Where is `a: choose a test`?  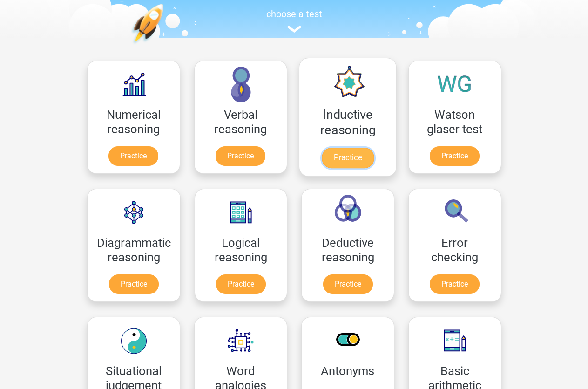 a: choose a test is located at coordinates (294, 21).